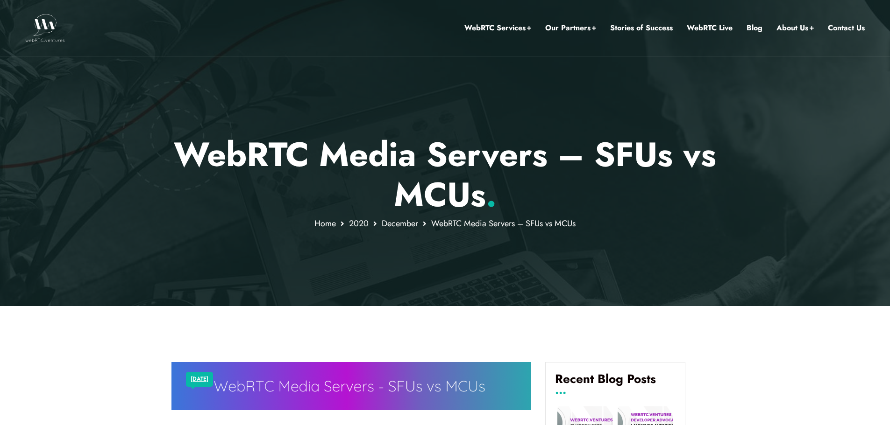 The image size is (890, 425). Describe the element at coordinates (325, 224) in the screenshot. I see `a: Home` at that location.